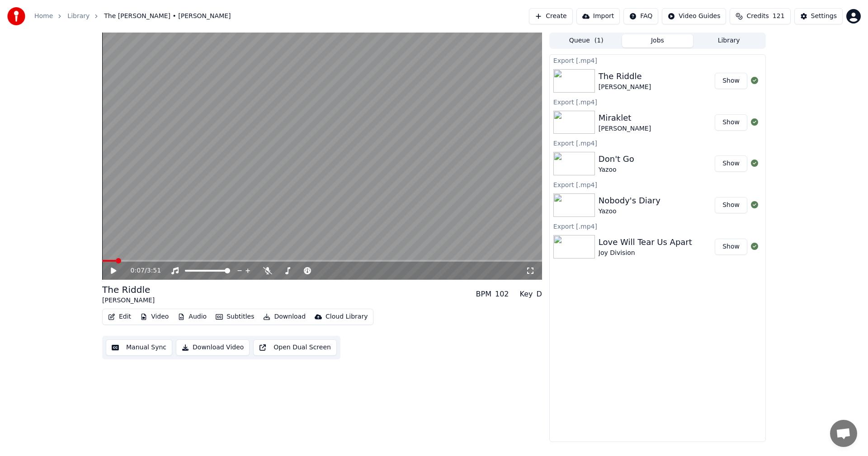 The width and height of the screenshot is (868, 456). Describe the element at coordinates (119, 317) in the screenshot. I see `button: Edit` at that location.